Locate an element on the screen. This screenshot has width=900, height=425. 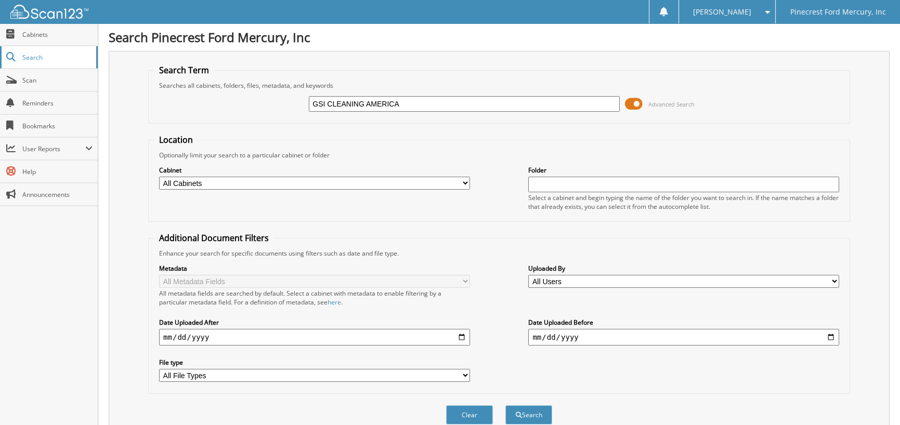
button: Clear is located at coordinates (469, 415).